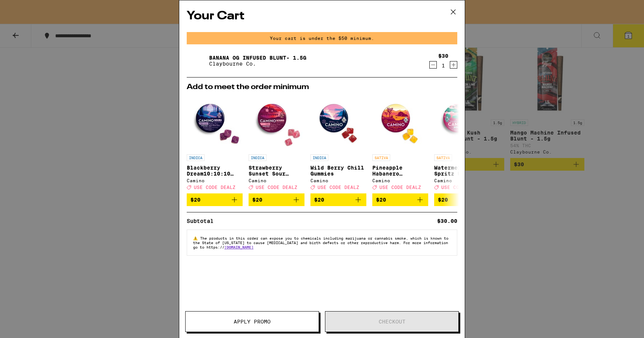  I want to click on a: Open page for Strawberry Sunset Sour Gummies from Camino, so click(277, 144).